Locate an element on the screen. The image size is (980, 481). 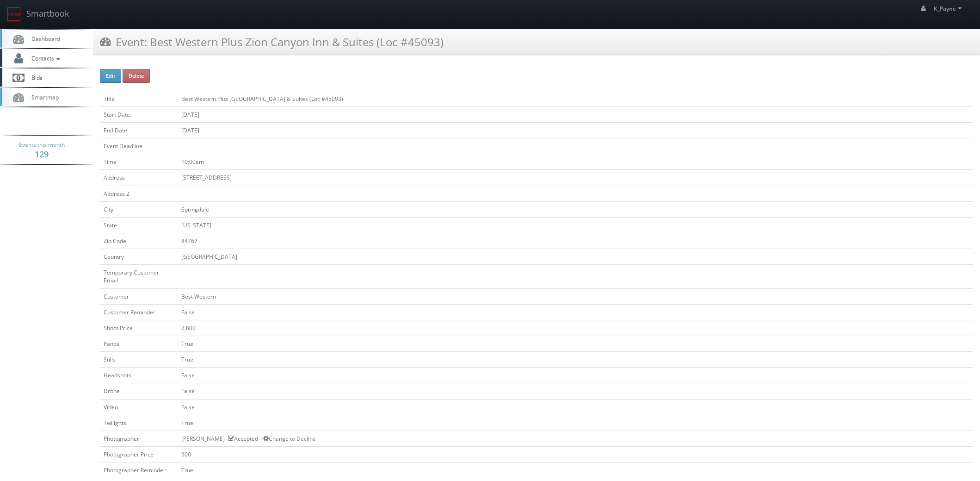
td: Title is located at coordinates (139, 99).